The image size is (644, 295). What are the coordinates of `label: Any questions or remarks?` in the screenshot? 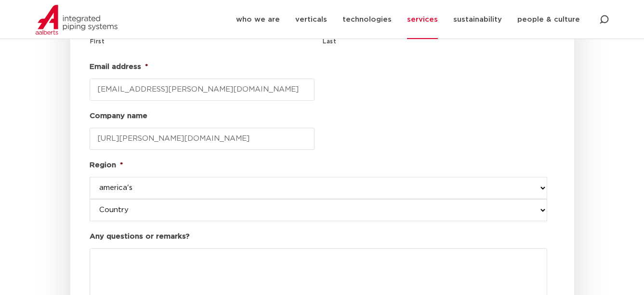 It's located at (139, 237).